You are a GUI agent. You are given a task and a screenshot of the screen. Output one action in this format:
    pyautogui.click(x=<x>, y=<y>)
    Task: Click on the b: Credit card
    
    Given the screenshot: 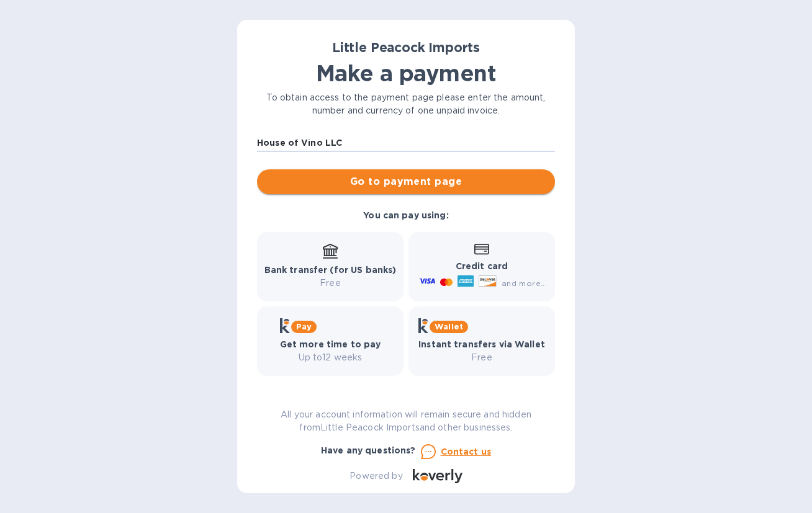 What is the action you would take?
    pyautogui.click(x=482, y=266)
    